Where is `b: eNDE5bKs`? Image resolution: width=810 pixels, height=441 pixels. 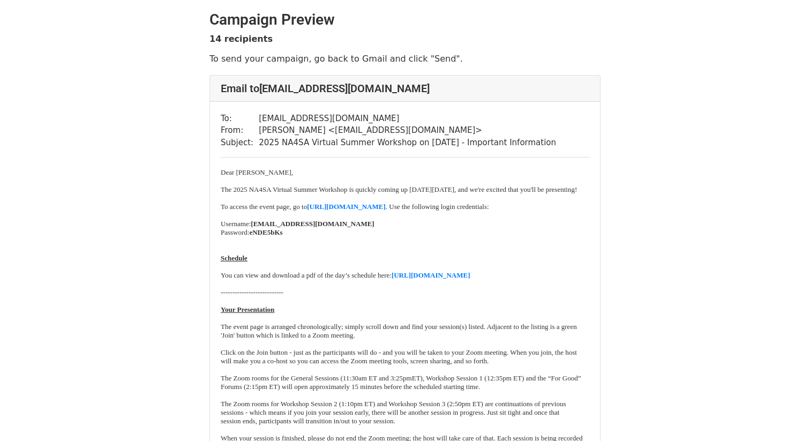 b: eNDE5bKs is located at coordinates (266, 232).